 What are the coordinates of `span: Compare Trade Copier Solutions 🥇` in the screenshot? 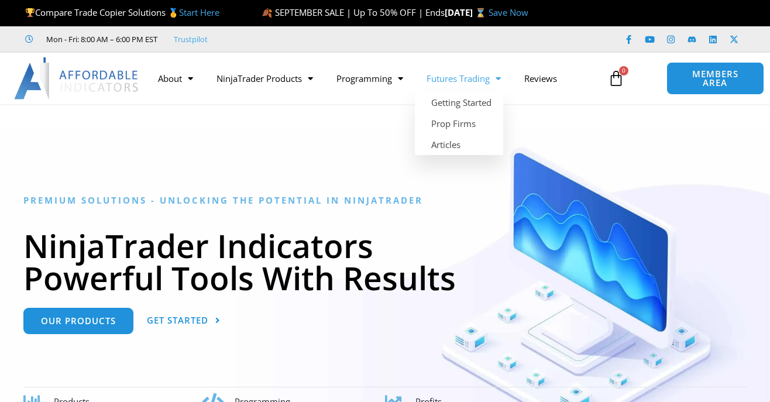 It's located at (122, 12).